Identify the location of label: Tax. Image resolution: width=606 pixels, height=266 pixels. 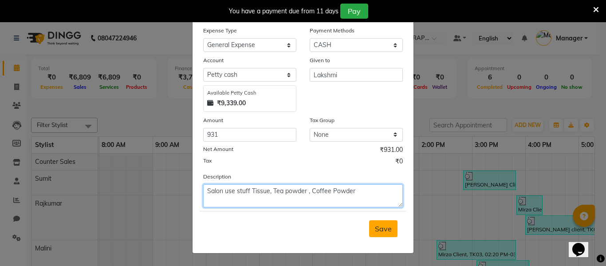
(207, 161).